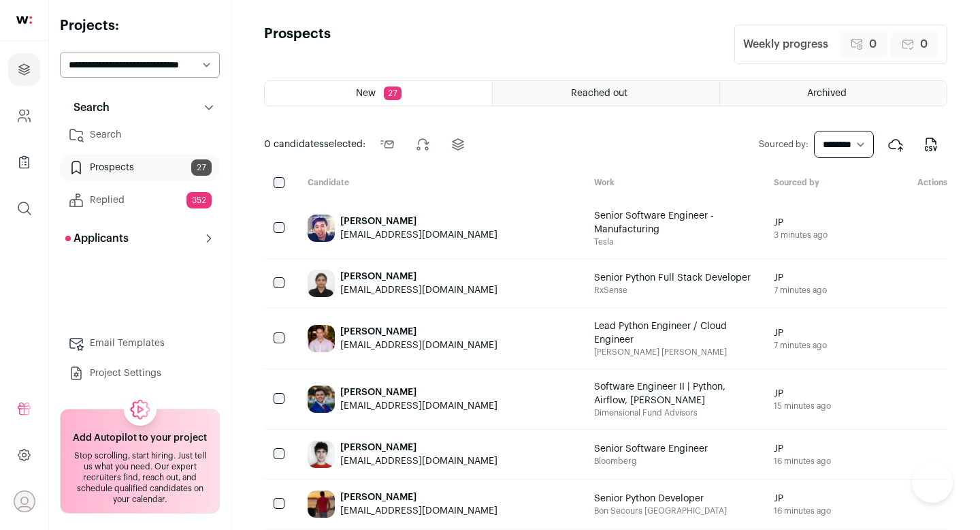  Describe the element at coordinates (672, 290) in the screenshot. I see `span: RxSense` at that location.